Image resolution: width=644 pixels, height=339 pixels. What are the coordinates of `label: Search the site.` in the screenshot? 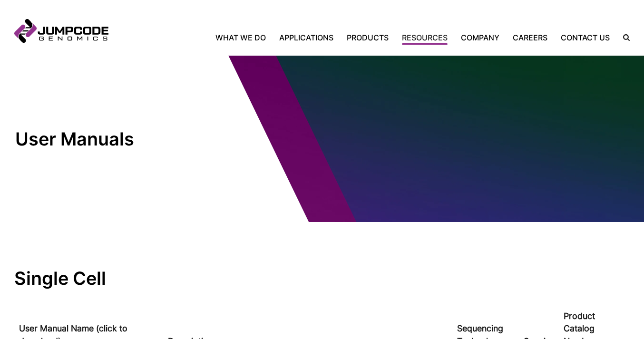 It's located at (623, 37).